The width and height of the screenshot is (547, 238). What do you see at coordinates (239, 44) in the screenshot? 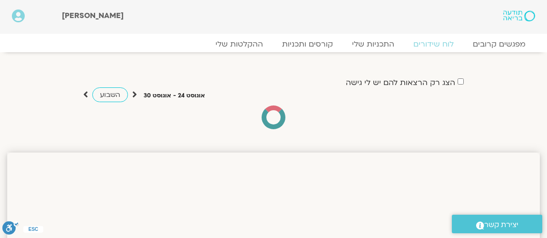
I see `a: ההקלטות שלי` at bounding box center [239, 44].